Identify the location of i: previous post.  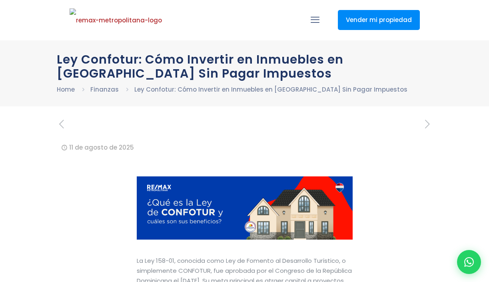
(62, 124).